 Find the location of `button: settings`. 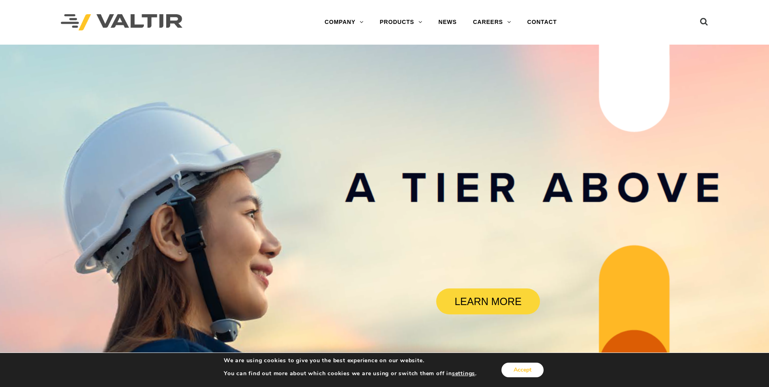

button: settings is located at coordinates (464, 373).